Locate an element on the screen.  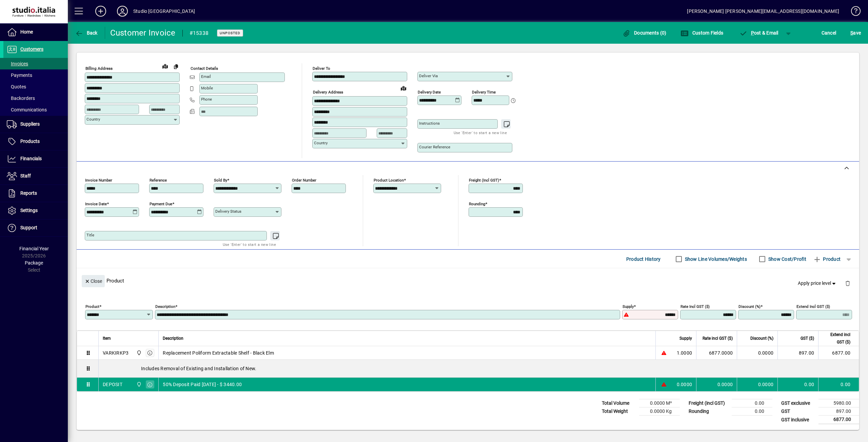
mat-label: Invoice date is located at coordinates (96, 204).